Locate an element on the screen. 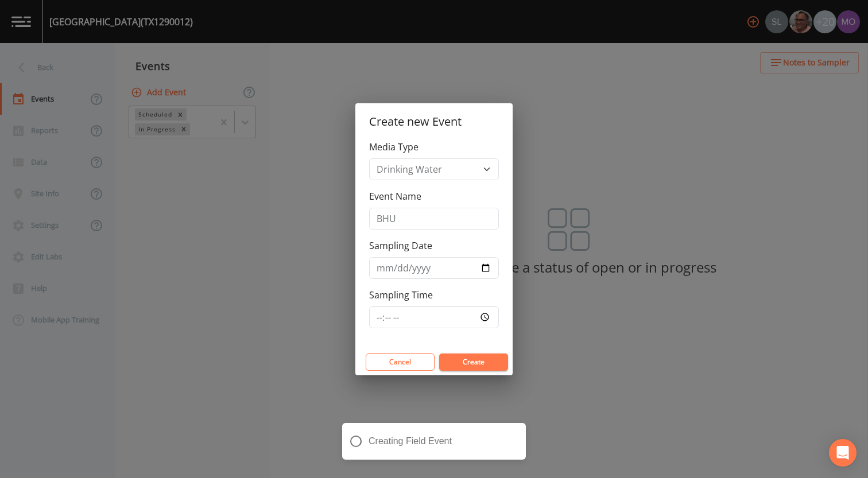  button: Cancel is located at coordinates (400, 362).